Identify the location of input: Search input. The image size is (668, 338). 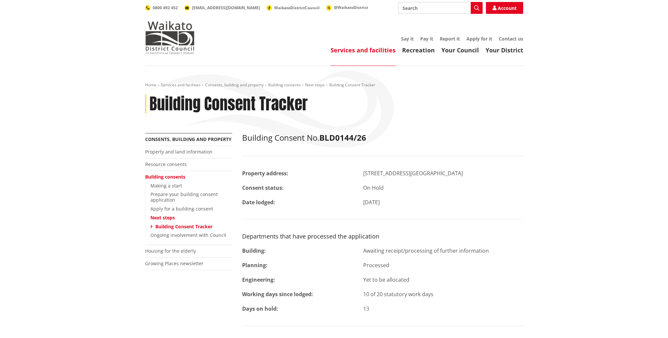
(440, 8).